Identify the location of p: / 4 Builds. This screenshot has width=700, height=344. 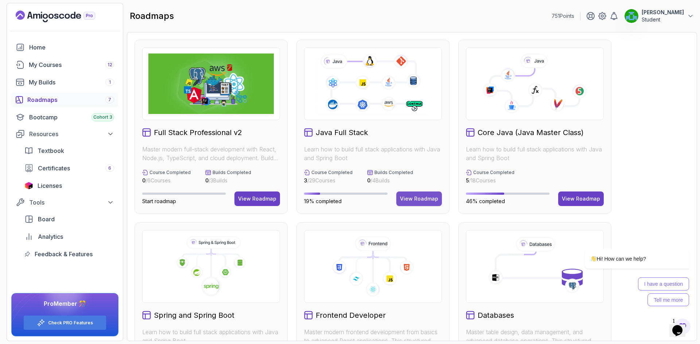
(390, 181).